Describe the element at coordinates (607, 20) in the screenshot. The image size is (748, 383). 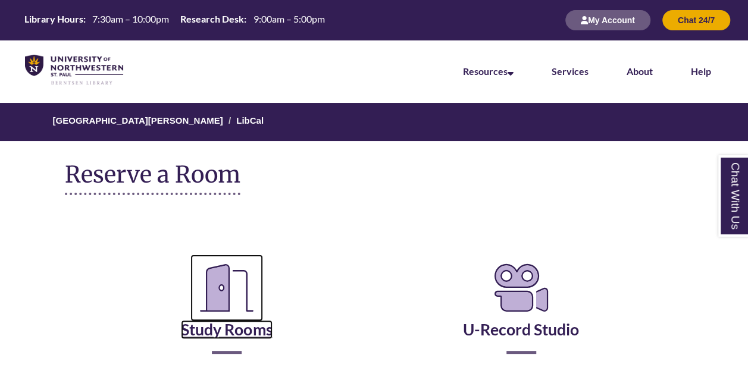
I see `a: My Account` at that location.